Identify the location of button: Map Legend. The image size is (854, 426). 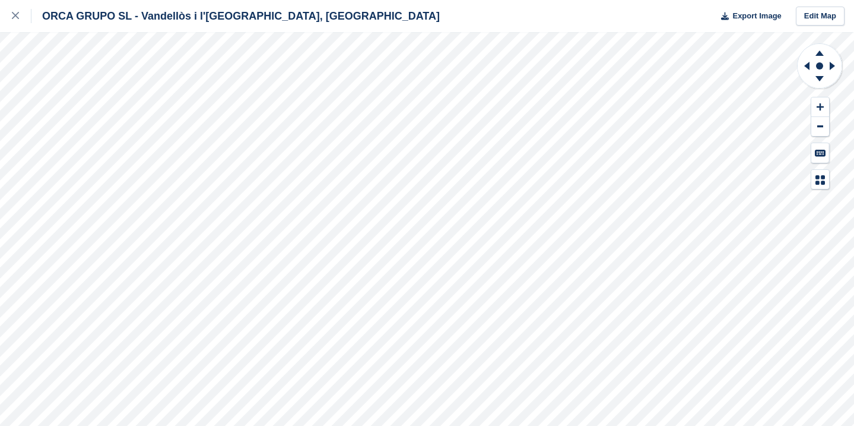
(820, 179).